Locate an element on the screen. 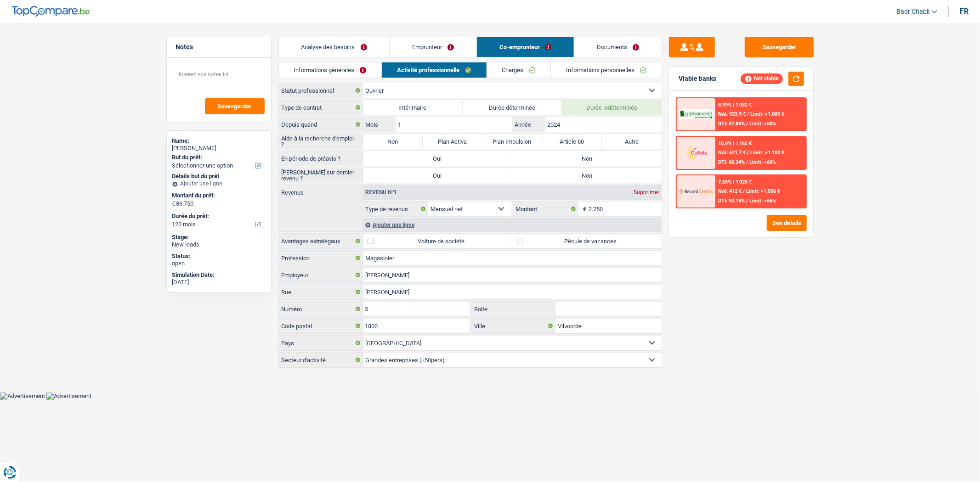 The height and width of the screenshot is (482, 980). label: Profession is located at coordinates (321, 258).